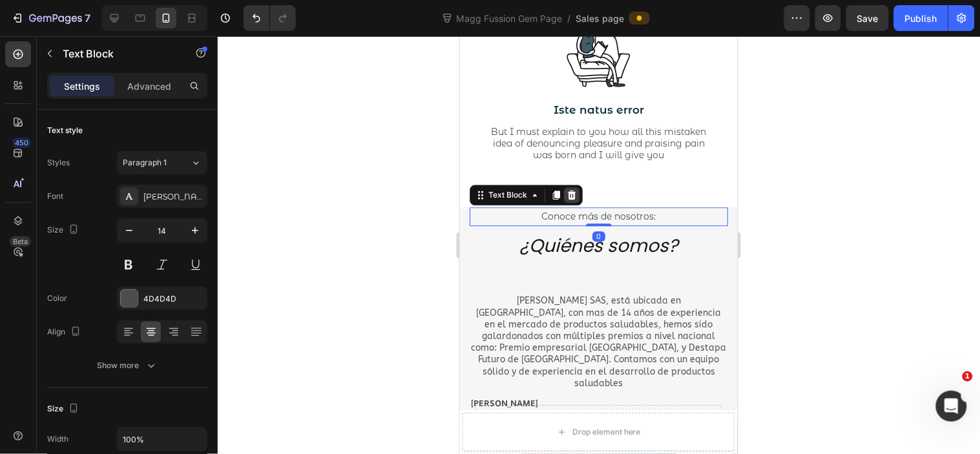 The height and width of the screenshot is (454, 980). Describe the element at coordinates (144, 162) in the screenshot. I see `span: Paragraph 1` at that location.